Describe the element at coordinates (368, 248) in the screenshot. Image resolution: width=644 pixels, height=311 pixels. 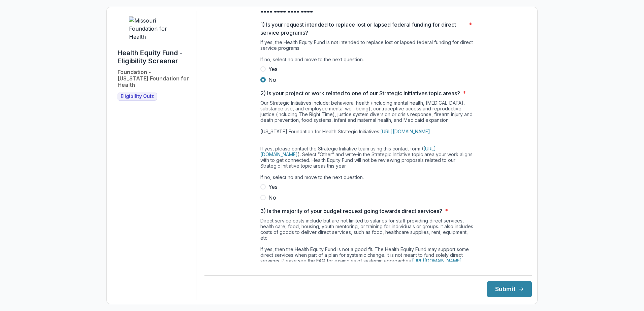
I see `div: Direct service costs include but are not limited to salaries for staff providing direct services,...` at that location.